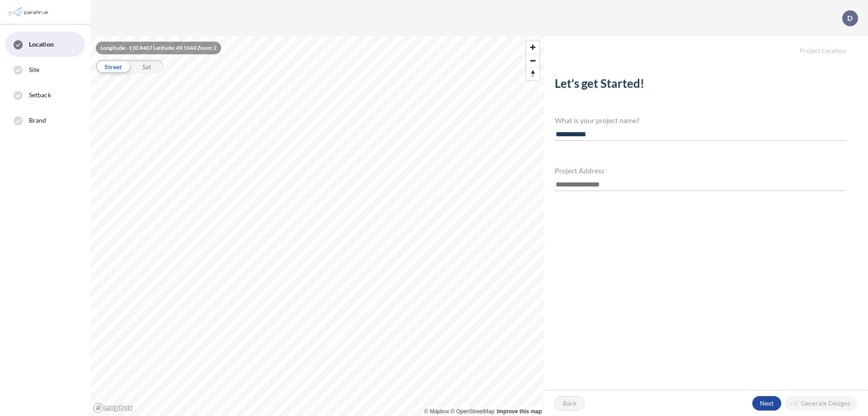  What do you see at coordinates (437, 412) in the screenshot?
I see `a: Mapbox` at bounding box center [437, 412].